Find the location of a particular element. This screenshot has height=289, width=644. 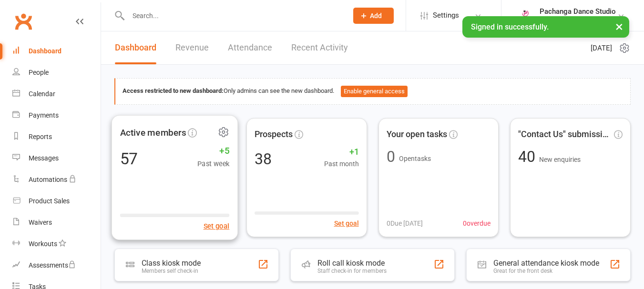

div: Payments is located at coordinates (43, 115).